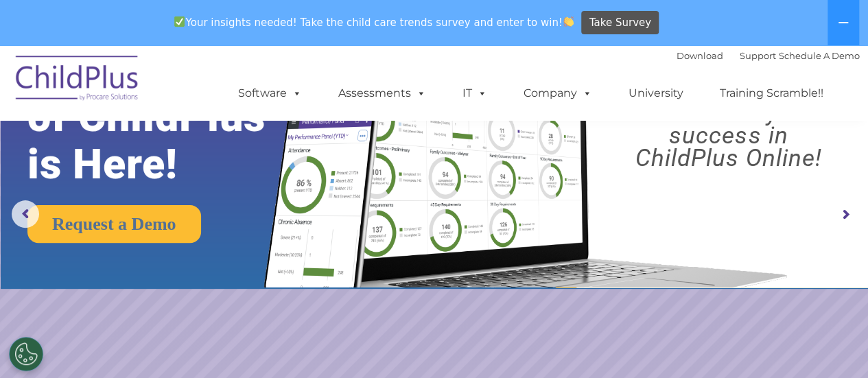 The height and width of the screenshot is (378, 868). I want to click on span: Last name, so click(212, 95).